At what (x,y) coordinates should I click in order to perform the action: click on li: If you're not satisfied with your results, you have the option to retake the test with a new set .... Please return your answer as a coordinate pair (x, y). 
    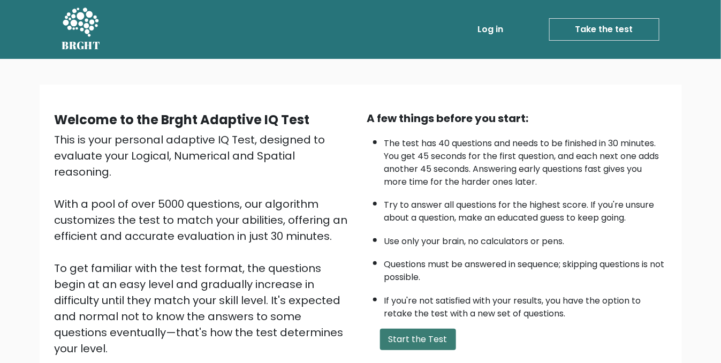
    Looking at the image, I should click on (526, 305).